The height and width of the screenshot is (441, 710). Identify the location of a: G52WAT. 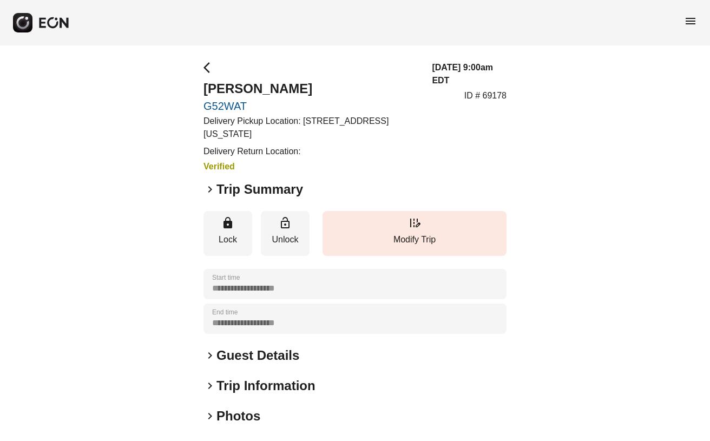
(311, 106).